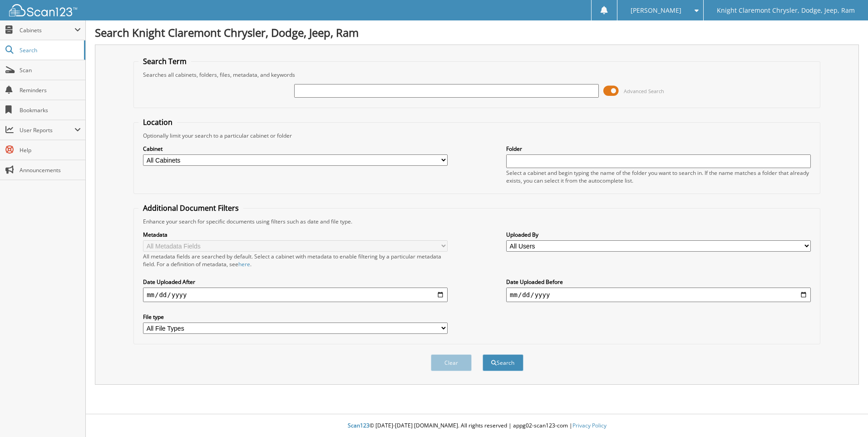 This screenshot has height=437, width=868. I want to click on span: Scan123, so click(359, 425).